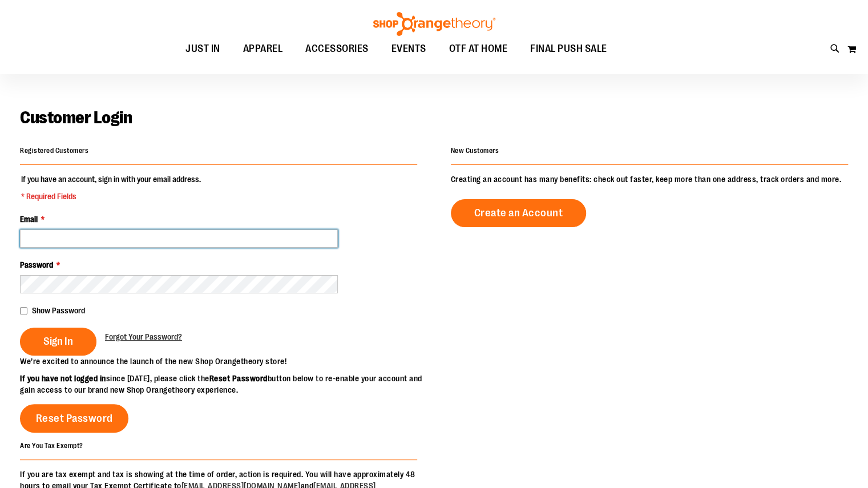 The image size is (868, 488). I want to click on span: Reset Password, so click(75, 418).